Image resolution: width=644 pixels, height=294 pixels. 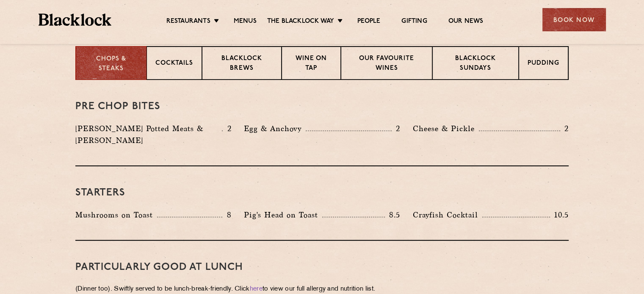 I want to click on p: Cocktails, so click(x=174, y=64).